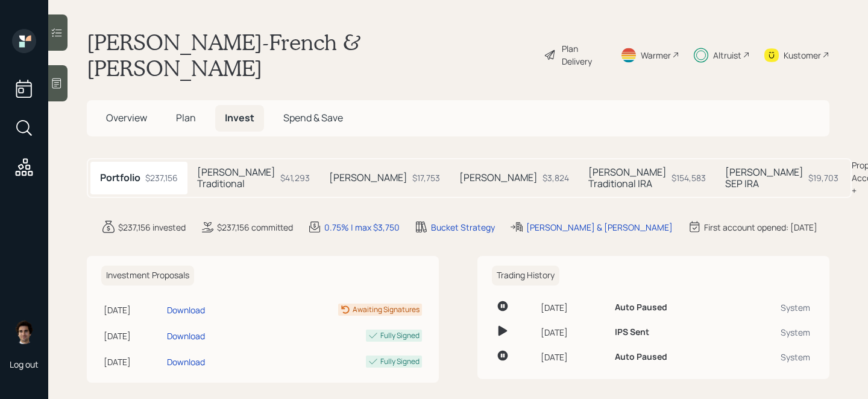  I want to click on div: $154,583, so click(689, 178).